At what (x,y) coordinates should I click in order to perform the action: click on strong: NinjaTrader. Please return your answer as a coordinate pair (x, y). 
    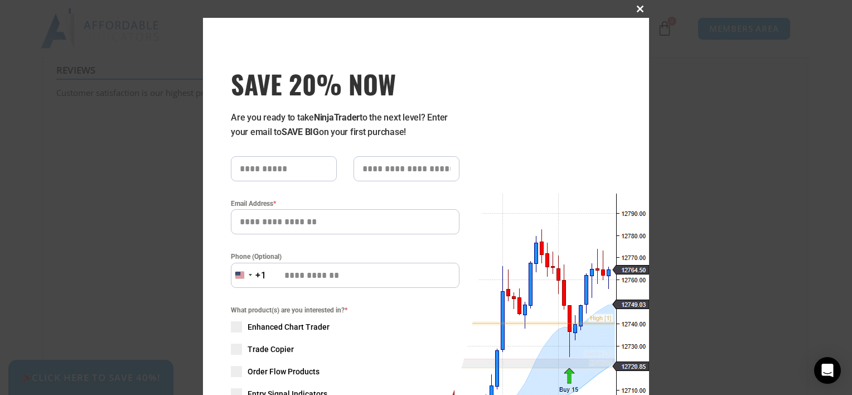
    Looking at the image, I should click on (337, 117).